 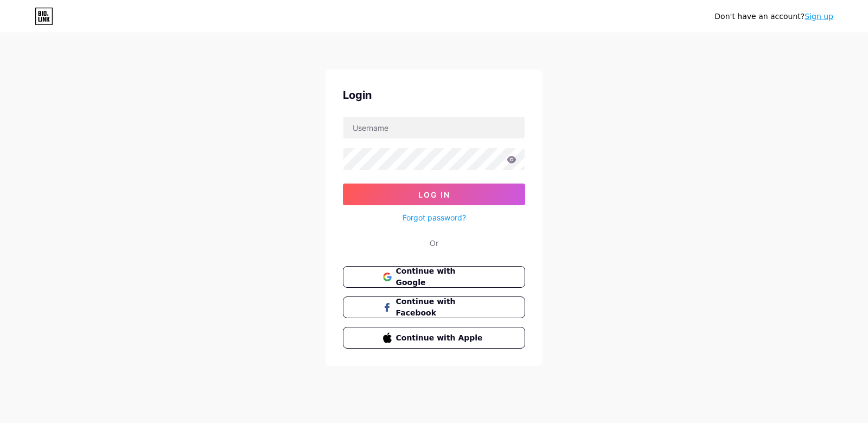 What do you see at coordinates (434, 338) in the screenshot?
I see `button: Continue with Apple` at bounding box center [434, 338].